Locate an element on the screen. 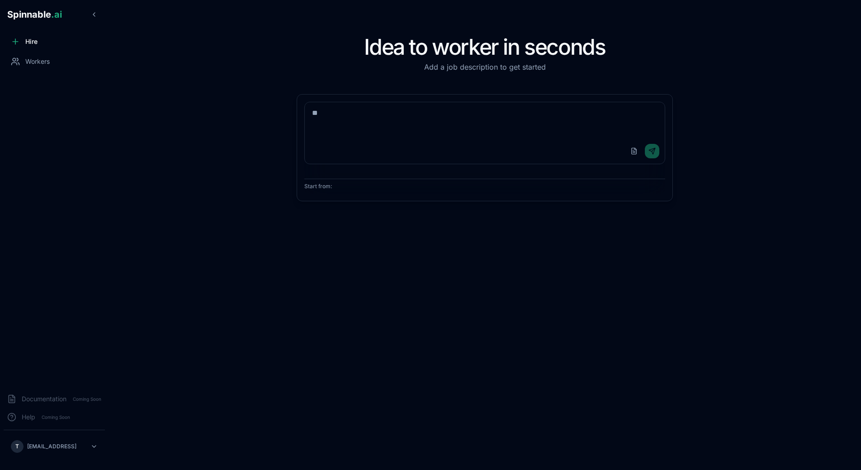 The height and width of the screenshot is (470, 861). span: Hire is located at coordinates (31, 42).